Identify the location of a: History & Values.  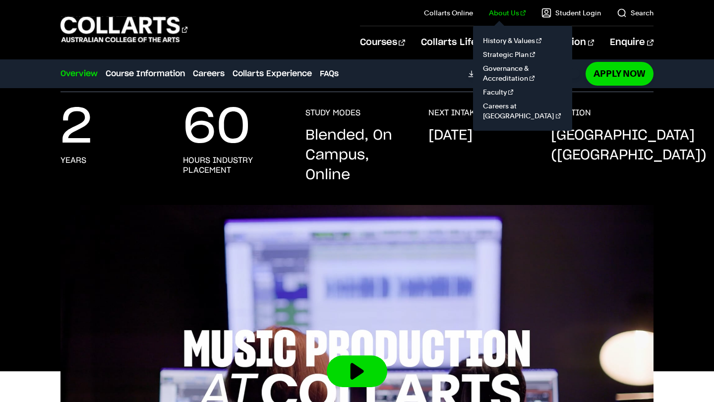
(522, 41).